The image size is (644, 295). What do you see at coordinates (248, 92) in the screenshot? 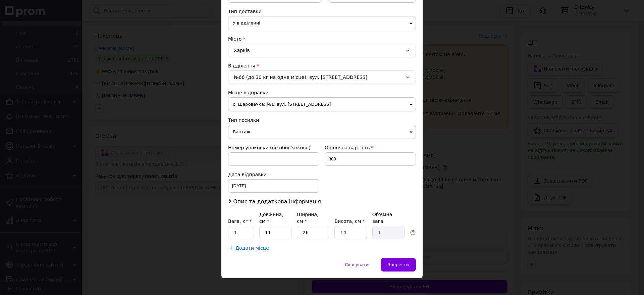
I see `span: Місце відправки` at bounding box center [248, 92].